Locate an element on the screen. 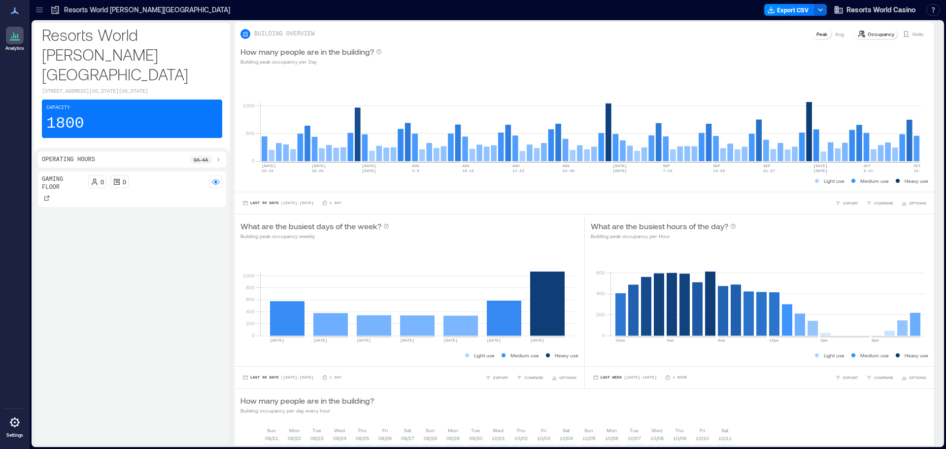 The width and height of the screenshot is (946, 449). text: 12-18 is located at coordinates (919, 170).